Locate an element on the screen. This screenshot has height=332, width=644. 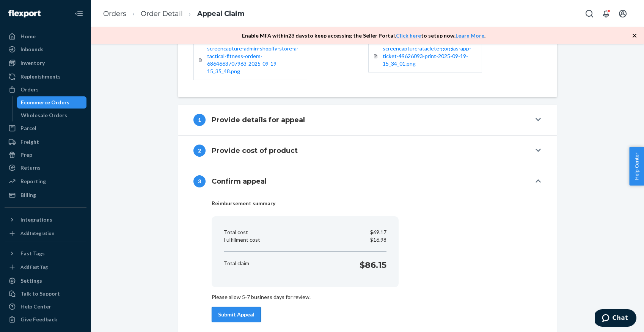
div: Freight is located at coordinates (30, 142).